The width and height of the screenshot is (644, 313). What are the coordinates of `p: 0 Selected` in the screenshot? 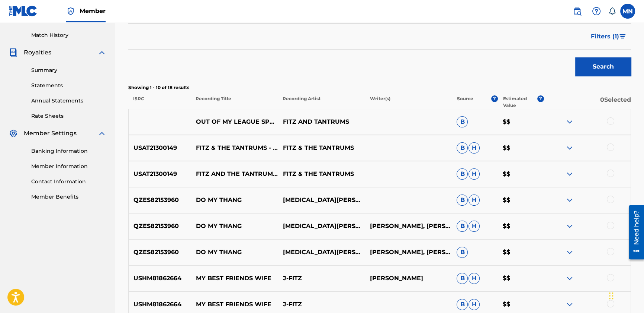 It's located at (588, 102).